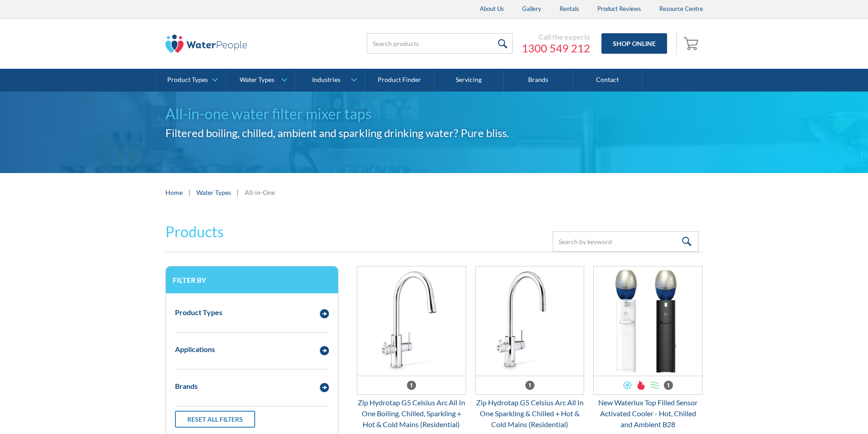 The width and height of the screenshot is (868, 434). What do you see at coordinates (469, 80) in the screenshot?
I see `a: Servicing` at bounding box center [469, 80].